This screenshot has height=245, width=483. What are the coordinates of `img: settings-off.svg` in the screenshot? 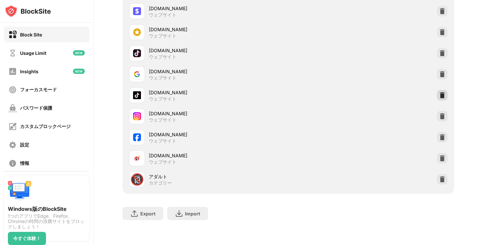 It's located at (12, 145).